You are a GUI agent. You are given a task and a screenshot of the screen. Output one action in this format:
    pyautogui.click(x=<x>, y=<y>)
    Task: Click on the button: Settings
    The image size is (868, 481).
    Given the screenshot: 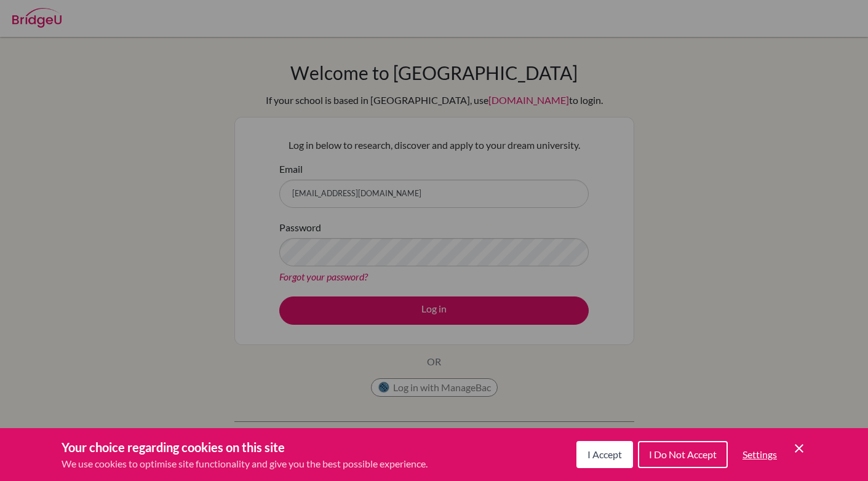 What is the action you would take?
    pyautogui.click(x=760, y=454)
    